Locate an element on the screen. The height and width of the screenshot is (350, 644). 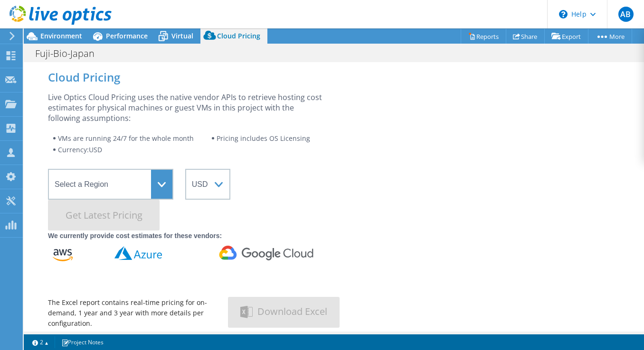
svg: \n is located at coordinates (564, 14).